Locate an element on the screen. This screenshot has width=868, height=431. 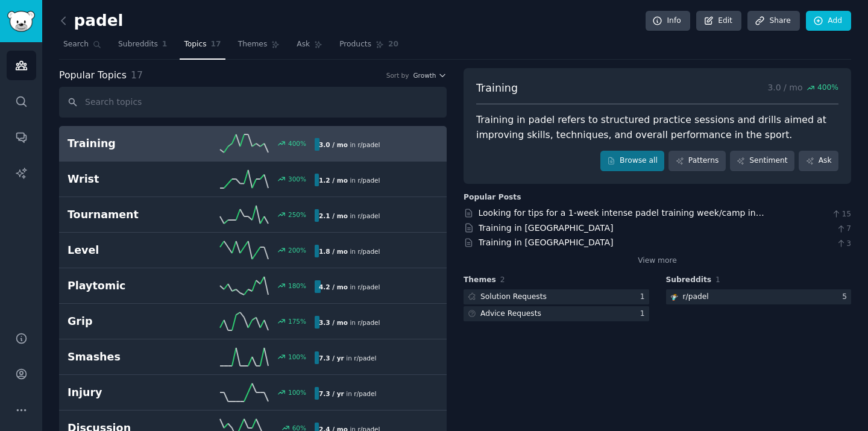
a: Add is located at coordinates (828, 21).